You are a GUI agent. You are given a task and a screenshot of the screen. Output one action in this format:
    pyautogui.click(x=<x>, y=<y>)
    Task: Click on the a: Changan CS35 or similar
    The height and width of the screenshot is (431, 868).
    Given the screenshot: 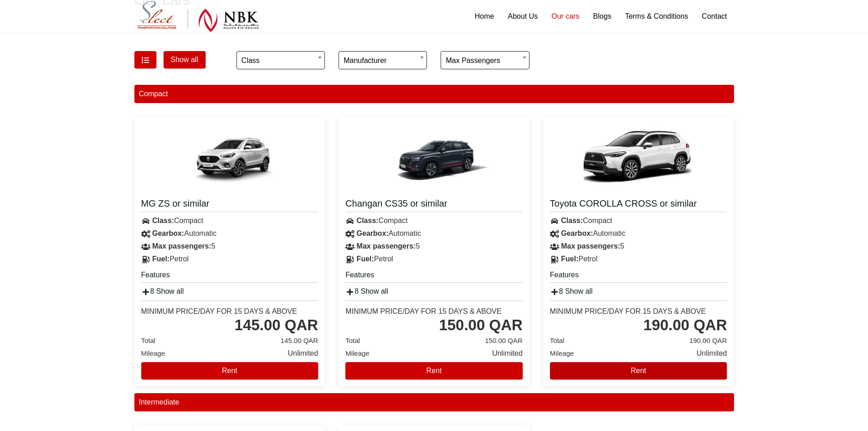 What is the action you would take?
    pyautogui.click(x=434, y=205)
    